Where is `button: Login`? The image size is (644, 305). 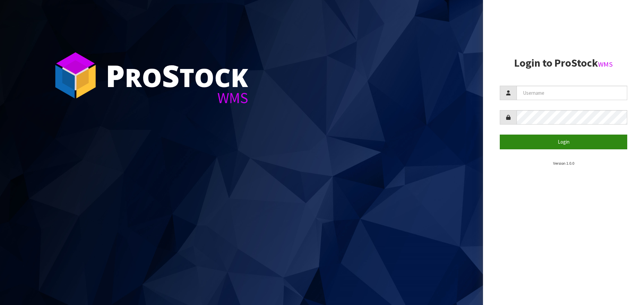 button: Login is located at coordinates (564, 142).